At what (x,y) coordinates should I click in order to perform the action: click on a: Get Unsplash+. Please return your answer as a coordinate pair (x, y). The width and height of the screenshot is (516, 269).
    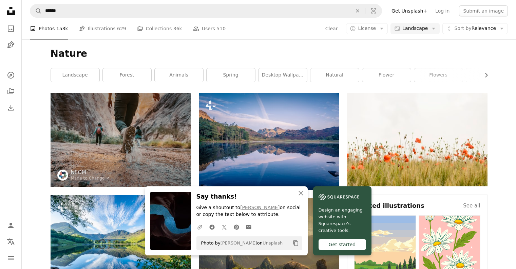
    Looking at the image, I should click on (409, 11).